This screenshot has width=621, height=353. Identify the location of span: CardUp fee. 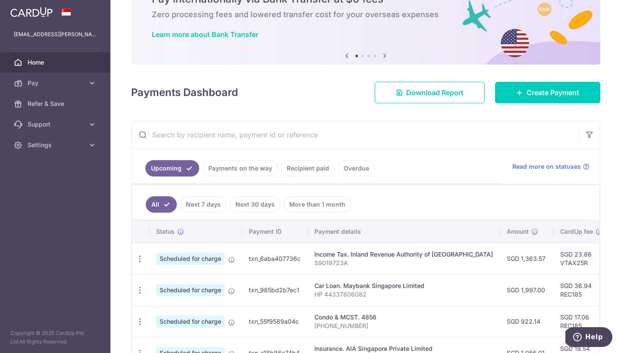
(576, 232).